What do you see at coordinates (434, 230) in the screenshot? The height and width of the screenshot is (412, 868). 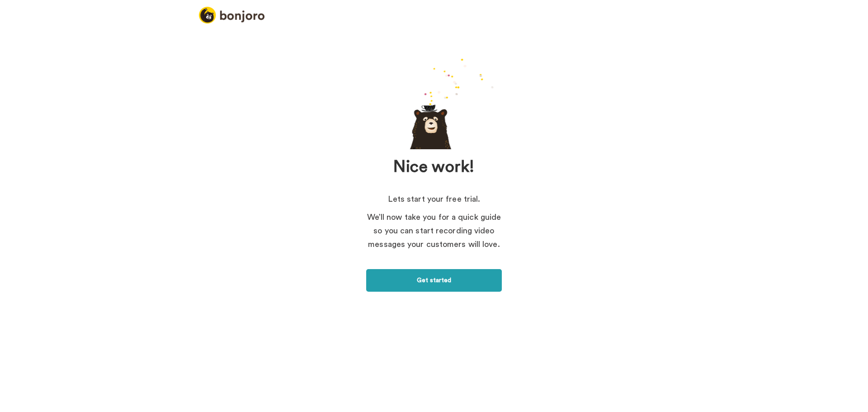 I see `p: We’ll now take you for a quick guide so you can start recording video messages your customers wil...` at bounding box center [434, 230].